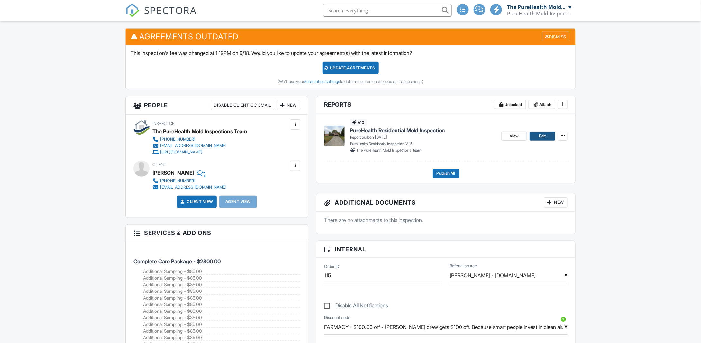 Image resolution: width=701 pixels, height=343 pixels. Describe the element at coordinates (132, 10) in the screenshot. I see `img: The Best Home Inspection Software - Spectora` at that location.